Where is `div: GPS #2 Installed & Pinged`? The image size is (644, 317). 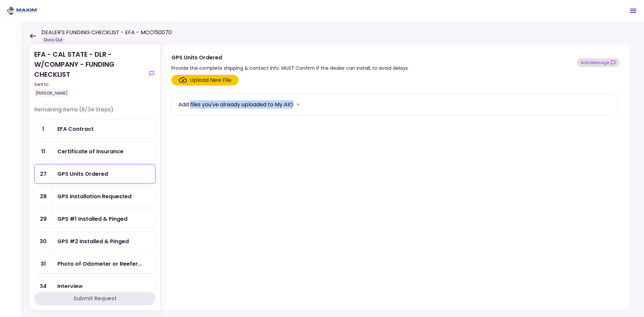 div: GPS #2 Installed & Pinged is located at coordinates (93, 241).